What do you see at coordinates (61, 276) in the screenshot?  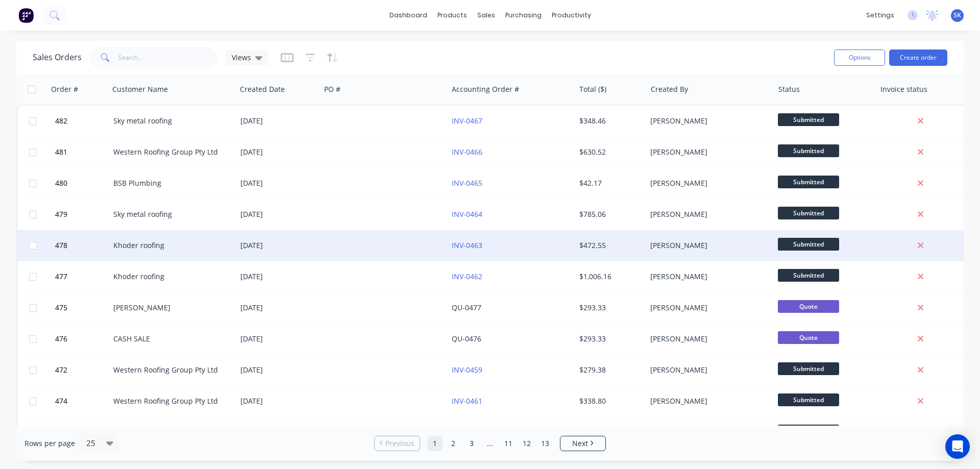 I see `span: 477` at bounding box center [61, 276].